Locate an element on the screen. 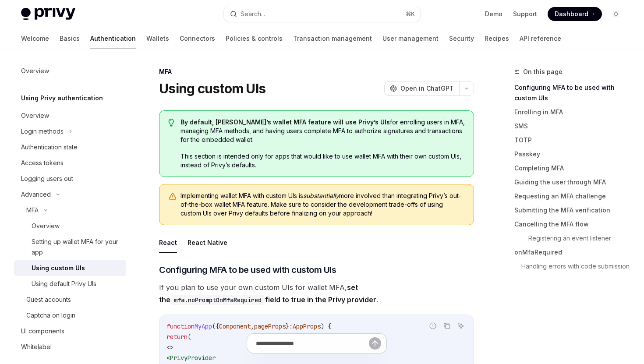  button: Search...⌘K is located at coordinates (322, 14).